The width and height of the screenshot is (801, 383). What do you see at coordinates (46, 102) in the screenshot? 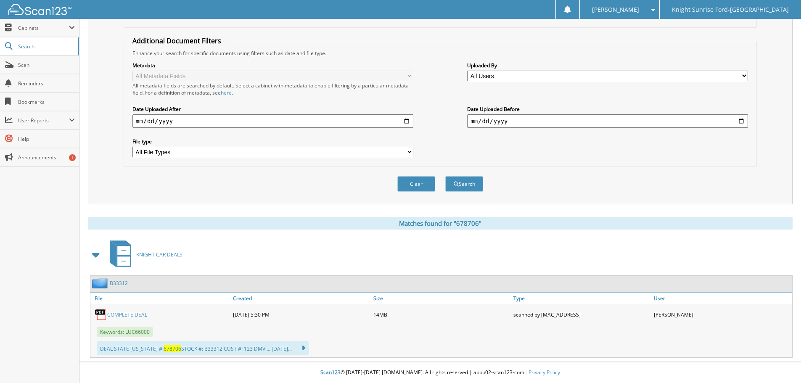
I see `span: Bookmarks` at bounding box center [46, 102].